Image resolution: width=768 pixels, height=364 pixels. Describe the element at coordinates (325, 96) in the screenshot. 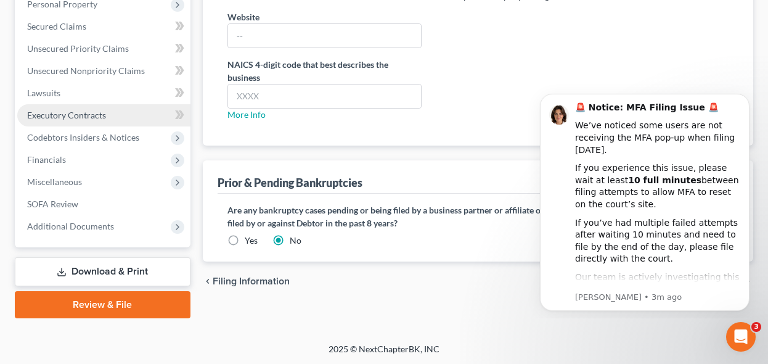

I see `input: XXXX` at that location.